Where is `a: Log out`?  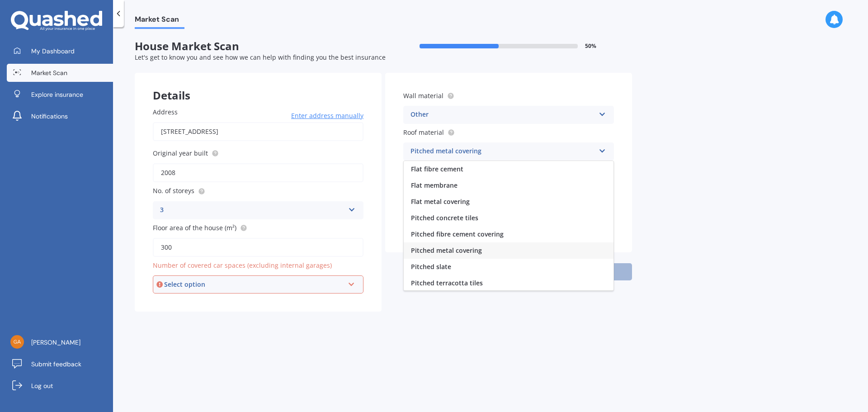 a: Log out is located at coordinates (59, 386).